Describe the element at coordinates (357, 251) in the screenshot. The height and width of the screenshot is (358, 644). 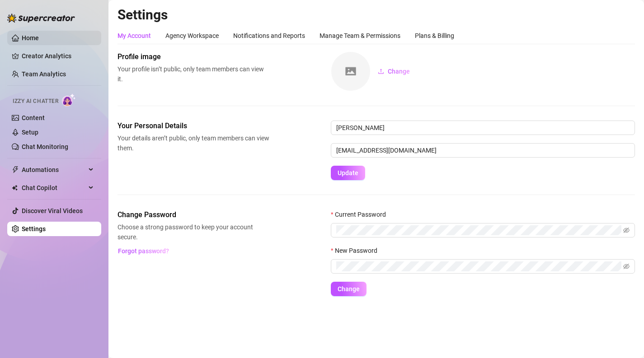
I see `label: New Password` at that location.